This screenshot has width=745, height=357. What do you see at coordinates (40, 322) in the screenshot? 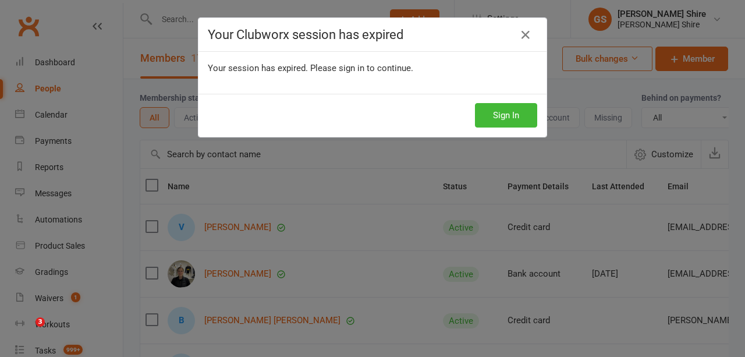
I see `span: 3` at bounding box center [40, 322].